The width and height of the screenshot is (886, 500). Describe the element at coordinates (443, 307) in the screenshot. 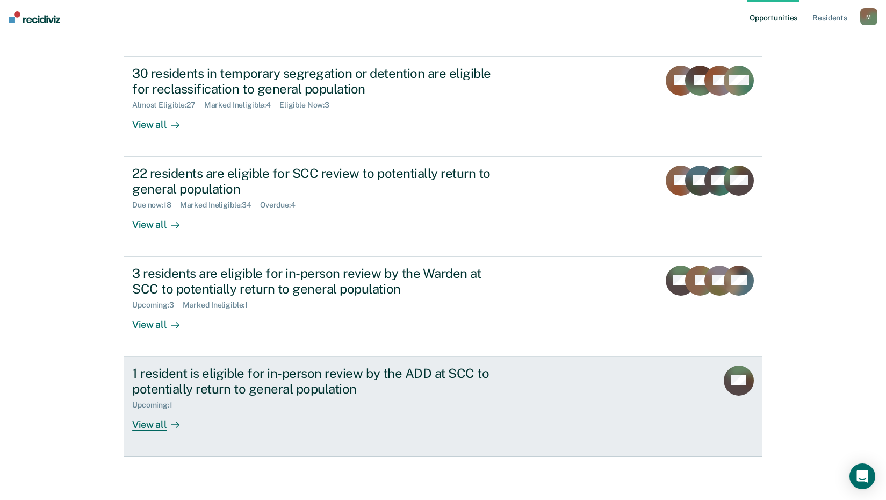

I see `a: 3 residents are eligible for in-person review by the Warden at SCC to potentially return to gener...` at that location.